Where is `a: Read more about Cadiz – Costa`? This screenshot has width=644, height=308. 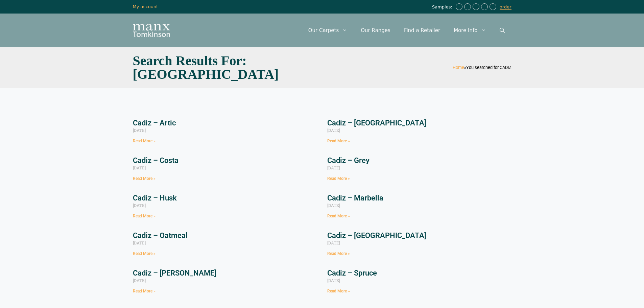
a: Read more about Cadiz – Costa is located at coordinates (144, 179).